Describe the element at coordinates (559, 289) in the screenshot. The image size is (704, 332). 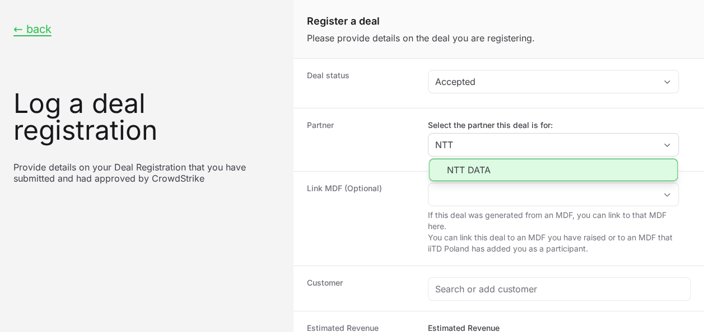
I see `input: Search or add customer` at that location.